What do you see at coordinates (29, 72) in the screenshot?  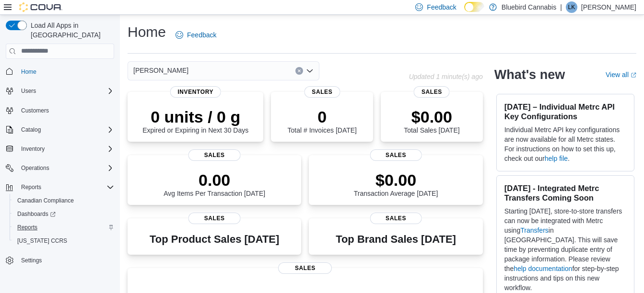 I see `a: Home` at bounding box center [29, 72].